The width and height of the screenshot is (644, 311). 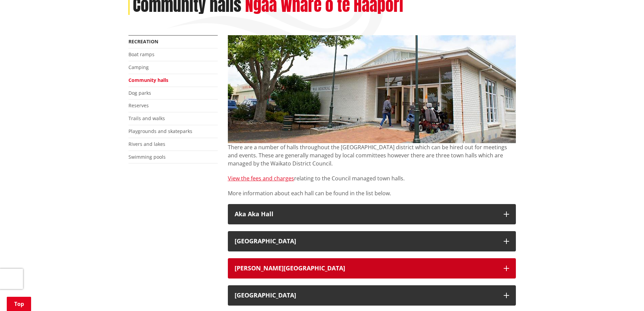 I want to click on a: Dog parks, so click(x=140, y=92).